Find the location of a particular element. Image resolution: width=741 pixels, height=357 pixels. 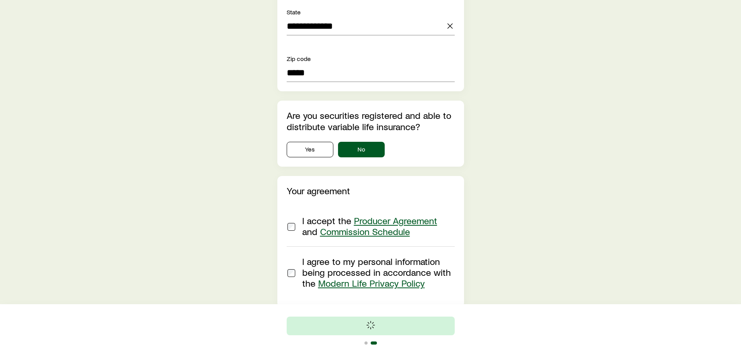

label: Are you securities registered and able to distribute variable life insurance? is located at coordinates (369, 121).